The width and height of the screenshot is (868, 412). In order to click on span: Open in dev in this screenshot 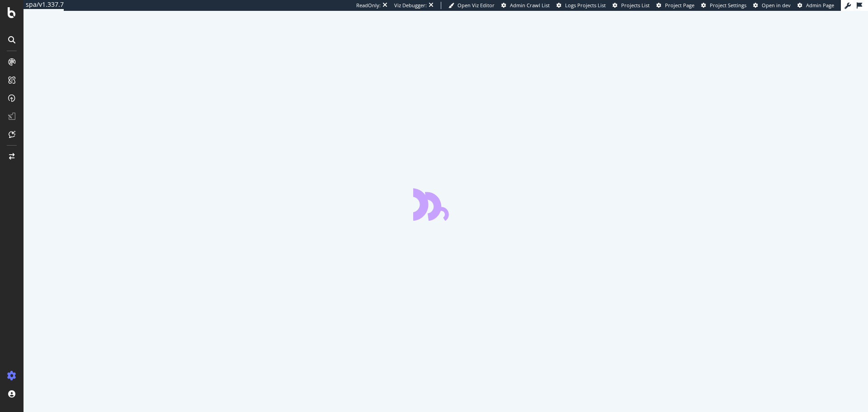, I will do `click(776, 5)`.